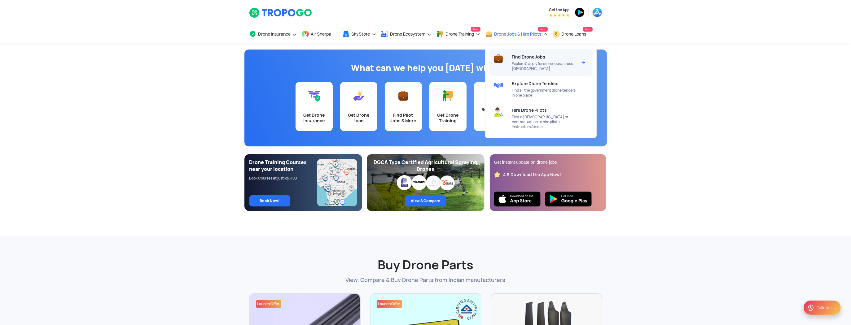 The height and width of the screenshot is (325, 851). What do you see at coordinates (359, 118) in the screenshot?
I see `div: Get Drone Loan` at bounding box center [359, 118].